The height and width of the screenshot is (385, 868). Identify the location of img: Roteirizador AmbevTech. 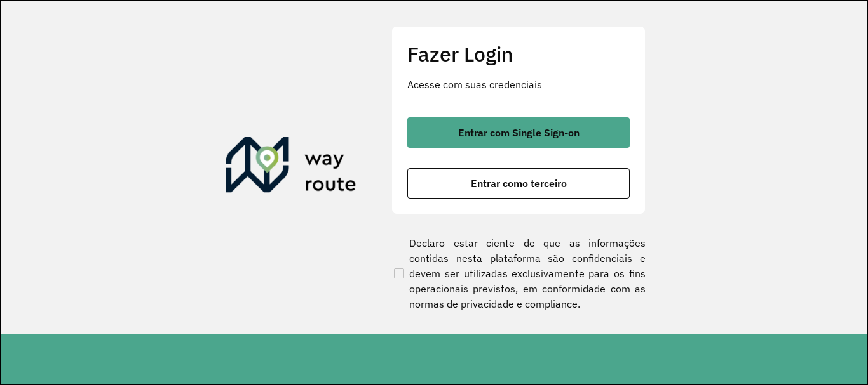
(291, 167).